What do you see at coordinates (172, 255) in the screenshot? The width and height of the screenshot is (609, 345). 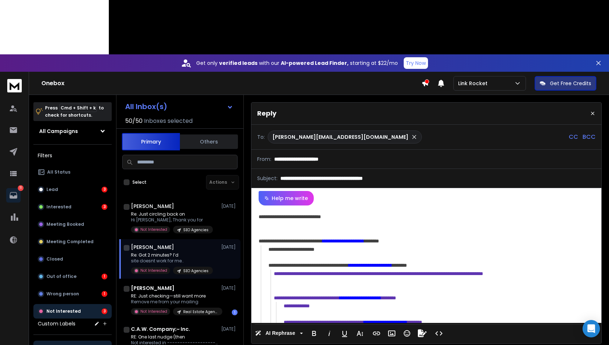 I see `p: Re: Got 2 minutes? I’d` at bounding box center [172, 255].